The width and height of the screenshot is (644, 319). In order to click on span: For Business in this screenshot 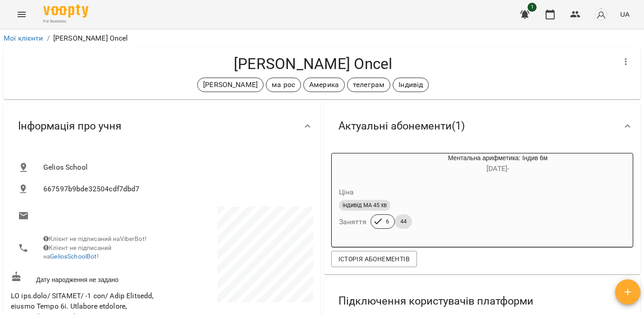, I will do `click(66, 22)`.